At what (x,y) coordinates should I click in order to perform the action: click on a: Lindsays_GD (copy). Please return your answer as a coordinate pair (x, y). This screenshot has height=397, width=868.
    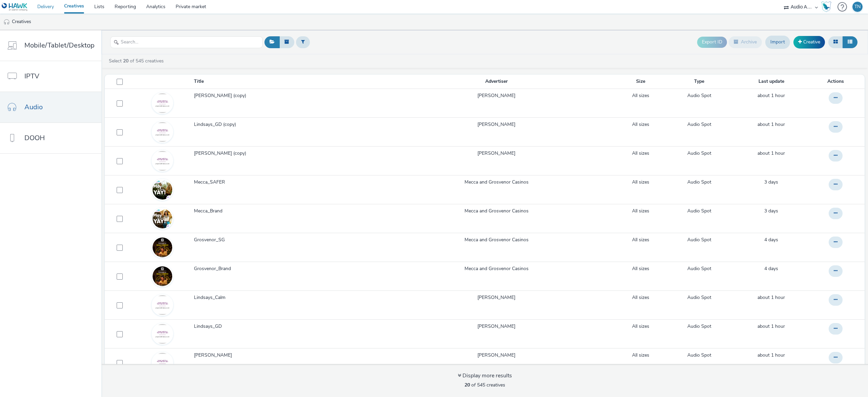
    Looking at the image, I should click on (285, 126).